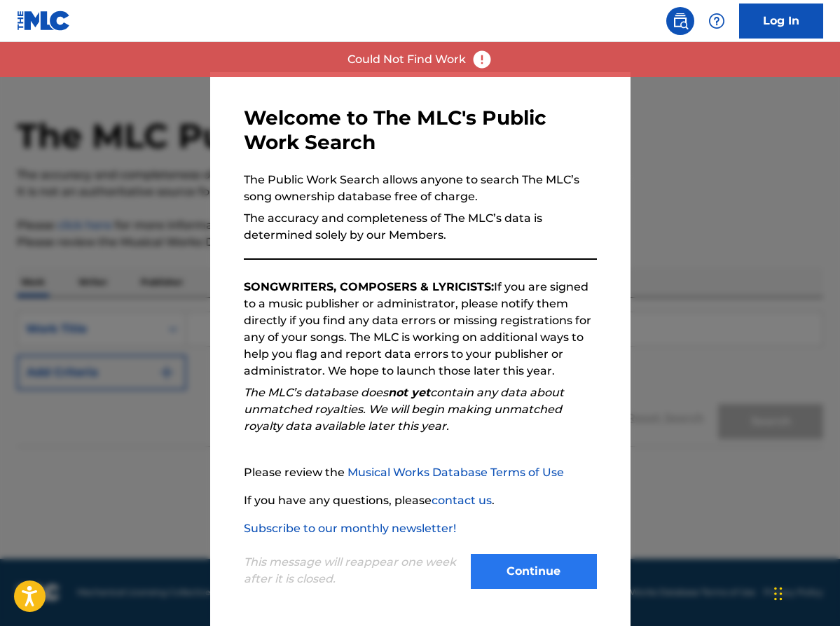  Describe the element at coordinates (409, 393) in the screenshot. I see `strong: not yet` at that location.